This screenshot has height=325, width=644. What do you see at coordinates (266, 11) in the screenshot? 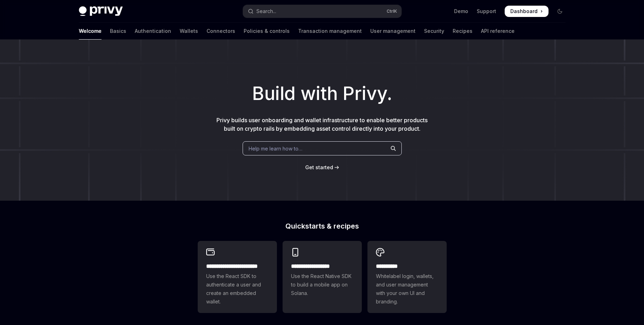
I see `div: Search...` at bounding box center [266, 11].